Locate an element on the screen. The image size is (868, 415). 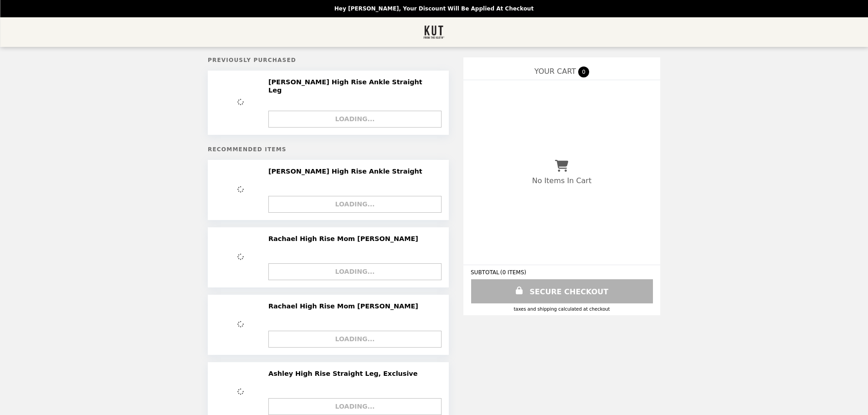
h5: Recommended Items is located at coordinates (328, 149).